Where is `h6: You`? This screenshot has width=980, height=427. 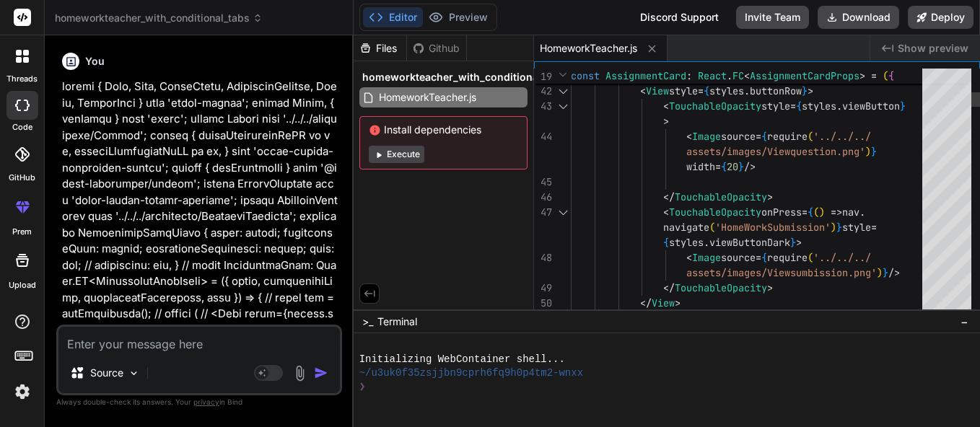
h6: You is located at coordinates (95, 61).